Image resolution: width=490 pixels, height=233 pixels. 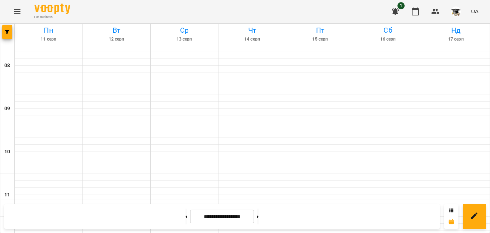 I want to click on button: Menu, so click(x=17, y=11).